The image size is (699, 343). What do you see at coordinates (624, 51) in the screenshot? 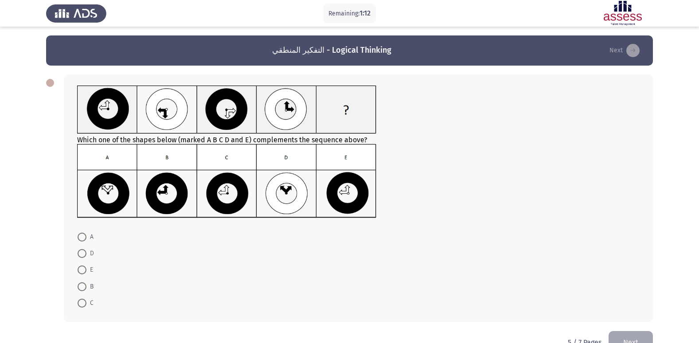
I see `button: load next page` at bounding box center [624, 51].